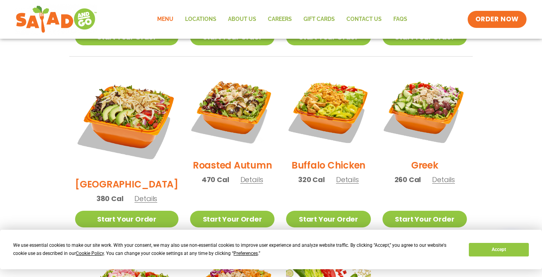 Image resolution: width=542 pixels, height=277 pixels. What do you see at coordinates (400, 19) in the screenshot?
I see `a: FAQs` at bounding box center [400, 19].